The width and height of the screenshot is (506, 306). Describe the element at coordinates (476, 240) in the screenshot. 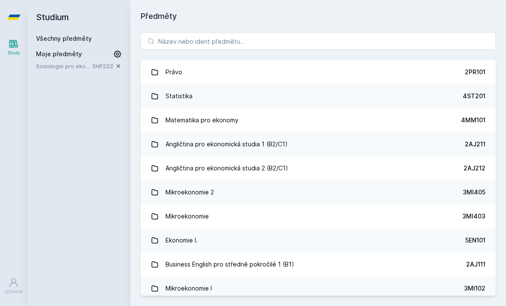

I see `div: 5EN101` at that location.